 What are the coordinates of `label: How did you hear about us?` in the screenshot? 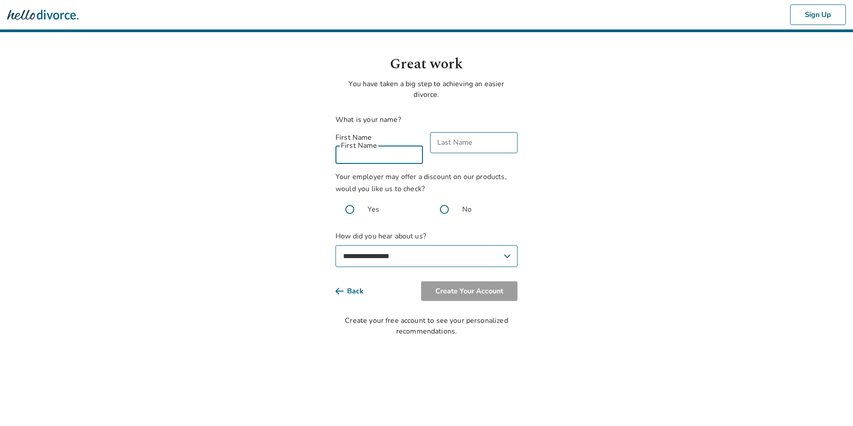 It's located at (427, 249).